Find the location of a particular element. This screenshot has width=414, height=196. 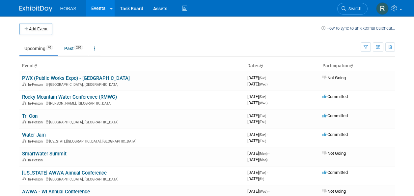

a: Sort by Participation Type is located at coordinates (351, 66).